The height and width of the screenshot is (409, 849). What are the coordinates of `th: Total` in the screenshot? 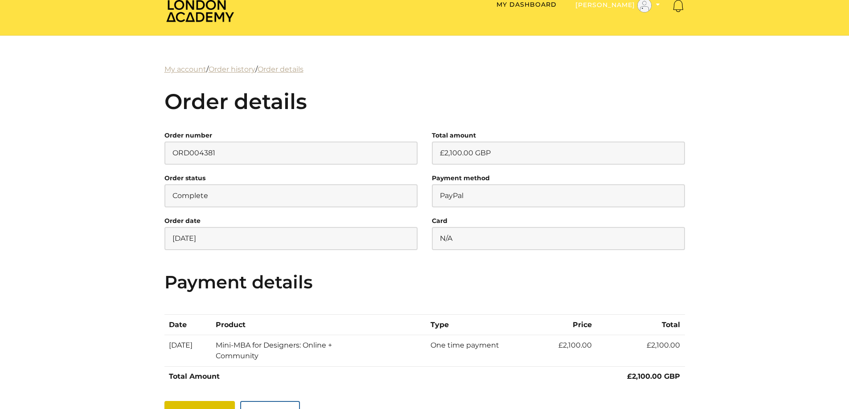 It's located at (640, 325).